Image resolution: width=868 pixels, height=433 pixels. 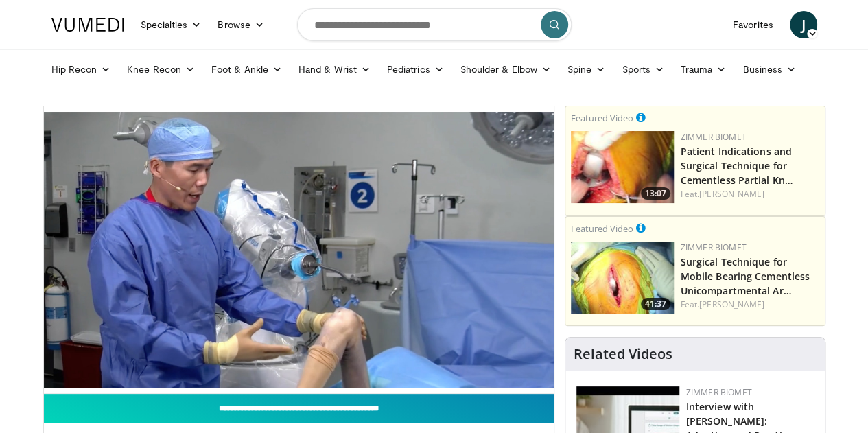 What do you see at coordinates (623, 354) in the screenshot?
I see `h4: Related Videos` at bounding box center [623, 354].